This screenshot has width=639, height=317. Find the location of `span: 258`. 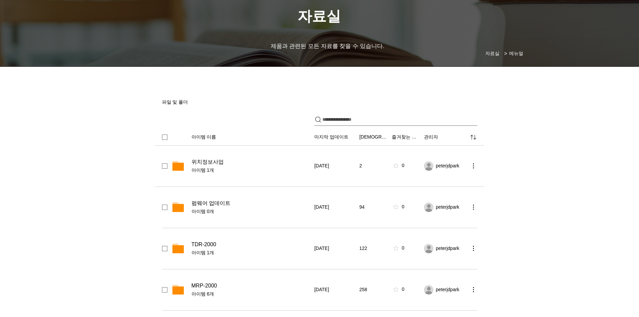

span: 258 is located at coordinates (363, 290).